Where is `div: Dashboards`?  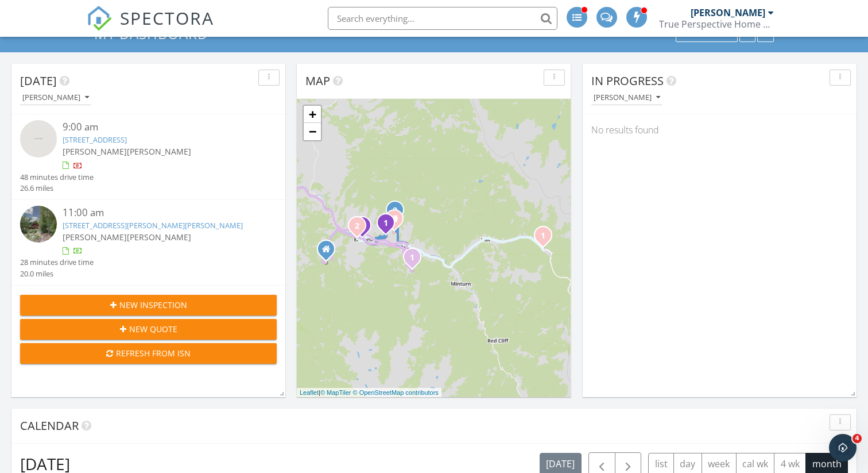 div: Dashboards is located at coordinates (707, 34).